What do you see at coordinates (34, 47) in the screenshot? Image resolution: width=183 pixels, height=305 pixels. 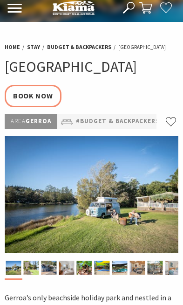 I see `a: Stay` at bounding box center [34, 47].